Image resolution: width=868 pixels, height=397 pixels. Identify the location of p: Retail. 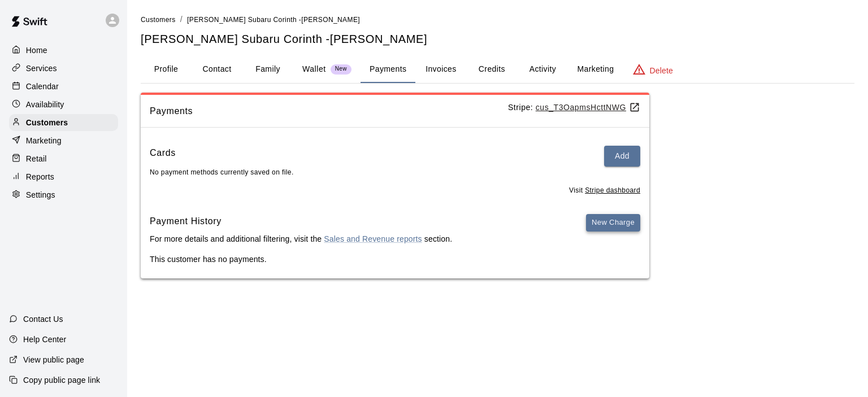
(36, 159).